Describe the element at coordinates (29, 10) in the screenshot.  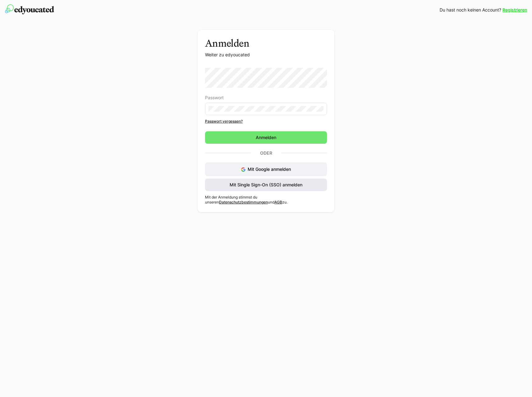
I see `img: edyoucated` at that location.